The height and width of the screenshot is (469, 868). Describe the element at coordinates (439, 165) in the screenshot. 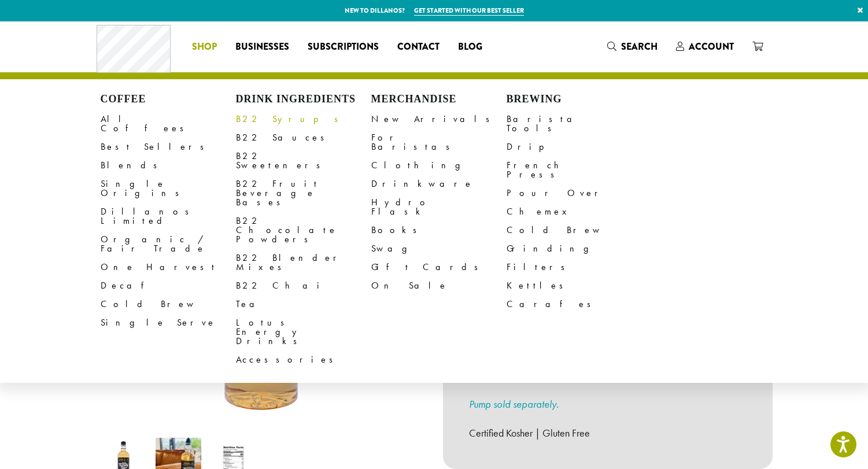

I see `a: Clothing` at that location.